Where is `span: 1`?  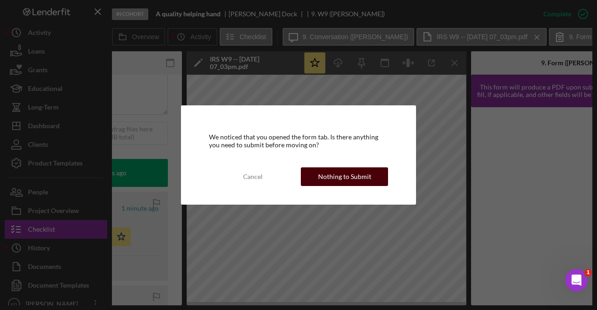
span: 1 is located at coordinates (588, 273).